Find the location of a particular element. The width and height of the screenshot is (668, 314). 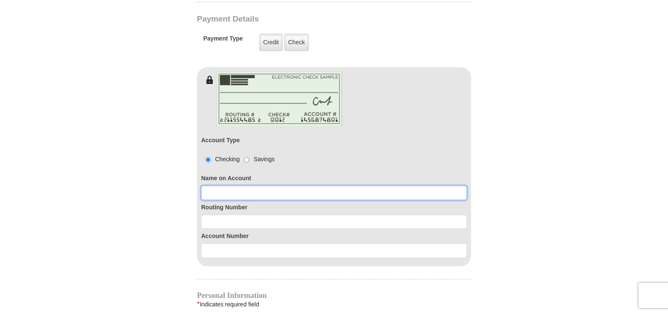

label: Account Type is located at coordinates (221, 140).